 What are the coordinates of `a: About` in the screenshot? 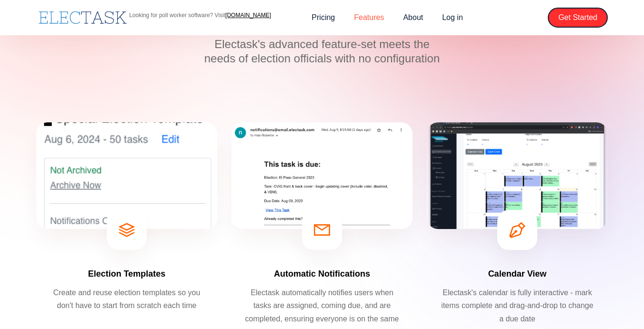 It's located at (413, 17).